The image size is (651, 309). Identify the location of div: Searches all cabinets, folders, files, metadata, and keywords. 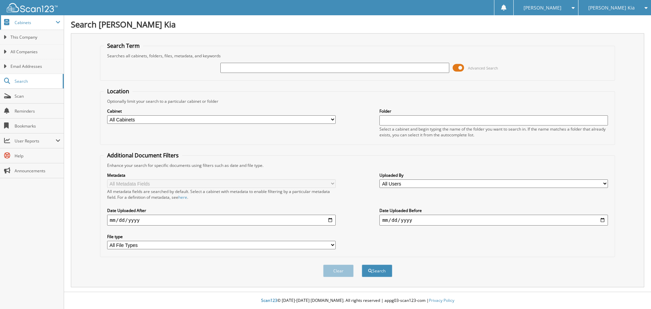
(358, 56).